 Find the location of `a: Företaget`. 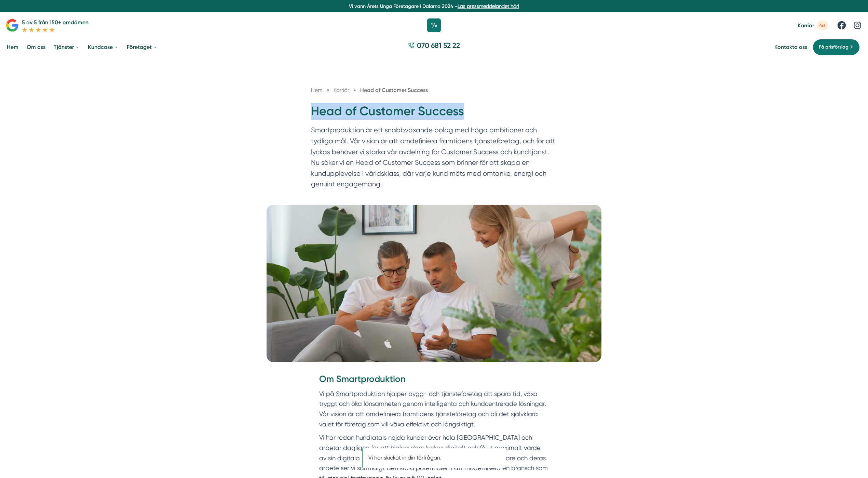

a: Företaget is located at coordinates (142, 47).